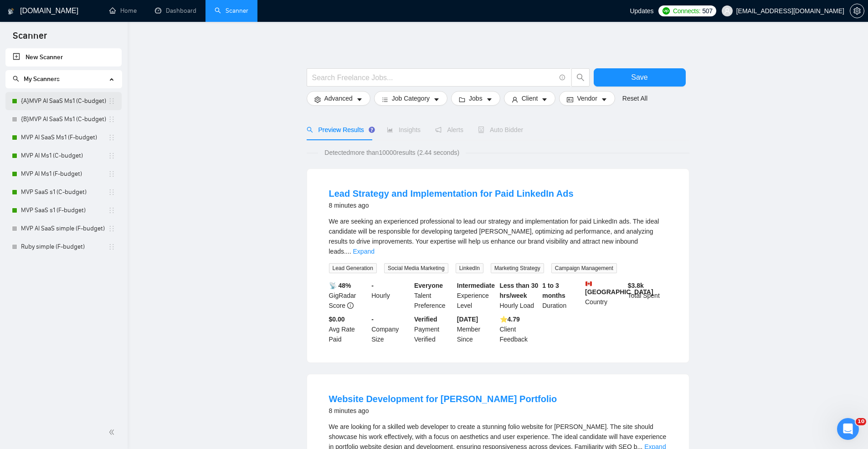 This screenshot has height=449, width=868. Describe the element at coordinates (123, 10) in the screenshot. I see `a: homeHome` at that location.